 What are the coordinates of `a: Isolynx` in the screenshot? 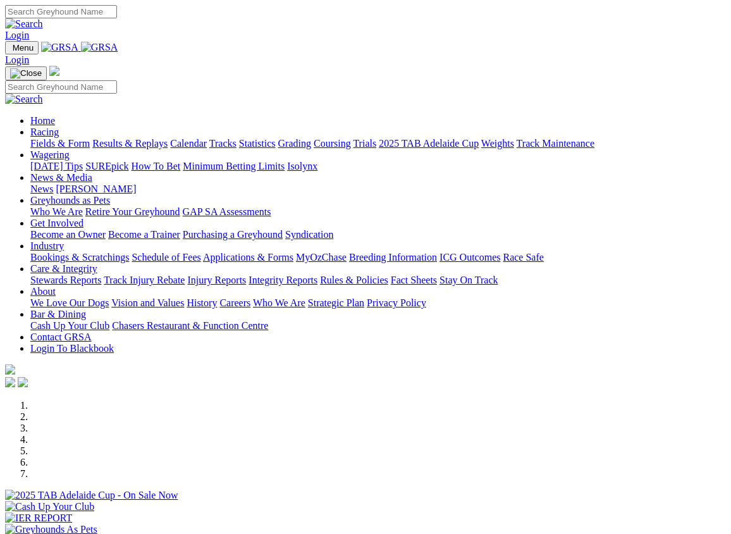 It's located at (302, 166).